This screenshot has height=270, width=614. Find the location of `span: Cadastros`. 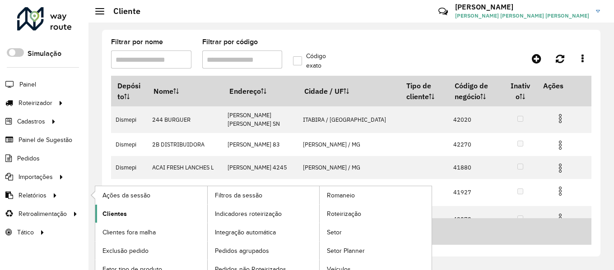

span: Cadastros is located at coordinates (31, 121).